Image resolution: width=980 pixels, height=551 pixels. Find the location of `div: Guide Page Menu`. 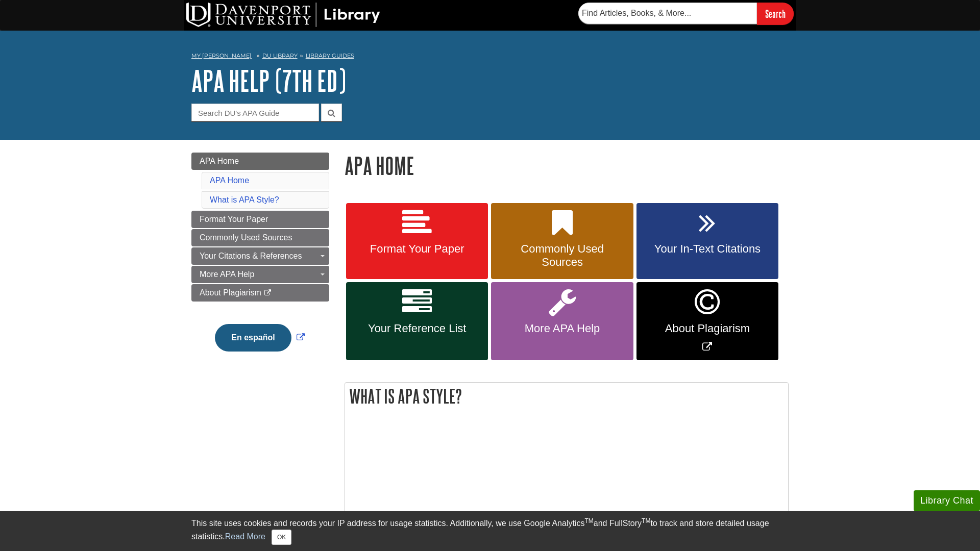

div: Guide Page Menu is located at coordinates (261, 261).